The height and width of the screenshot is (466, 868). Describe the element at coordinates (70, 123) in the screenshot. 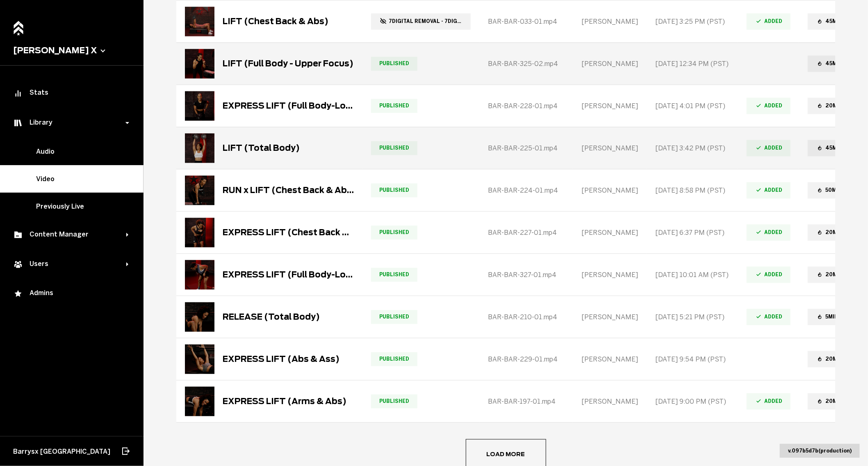

I see `div: Library` at that location.